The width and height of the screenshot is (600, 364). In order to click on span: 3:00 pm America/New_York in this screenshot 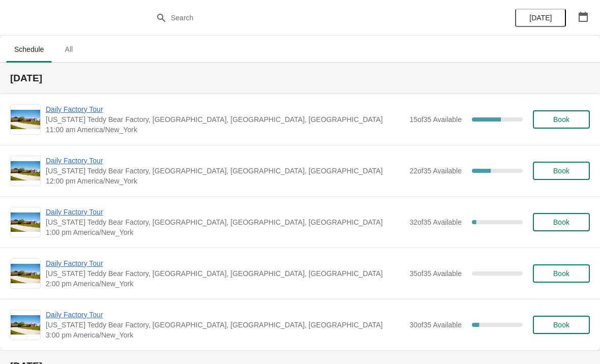, I will do `click(224, 335)`.